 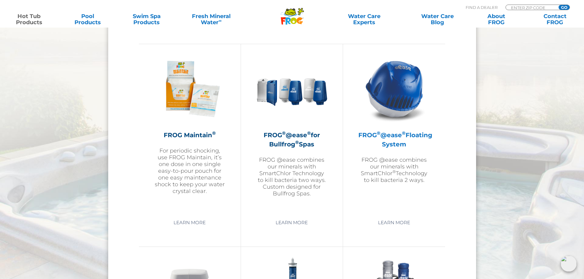 I want to click on img: openIcon, so click(x=568, y=264).